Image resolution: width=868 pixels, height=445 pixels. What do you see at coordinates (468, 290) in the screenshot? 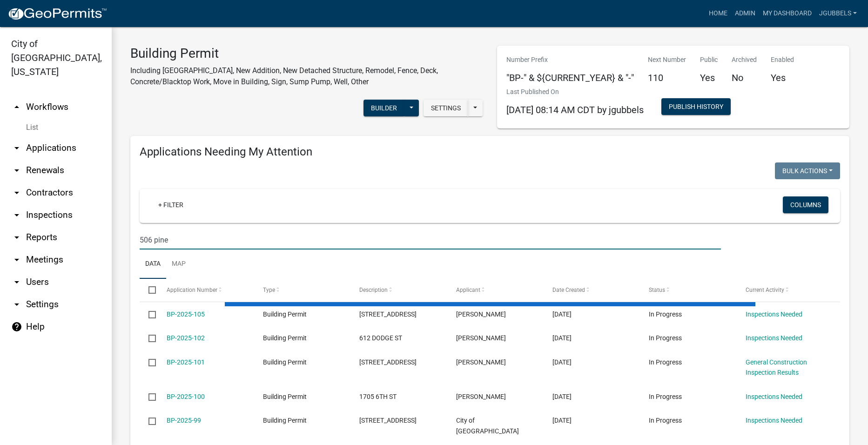
I see `span: Applicant` at bounding box center [468, 290].